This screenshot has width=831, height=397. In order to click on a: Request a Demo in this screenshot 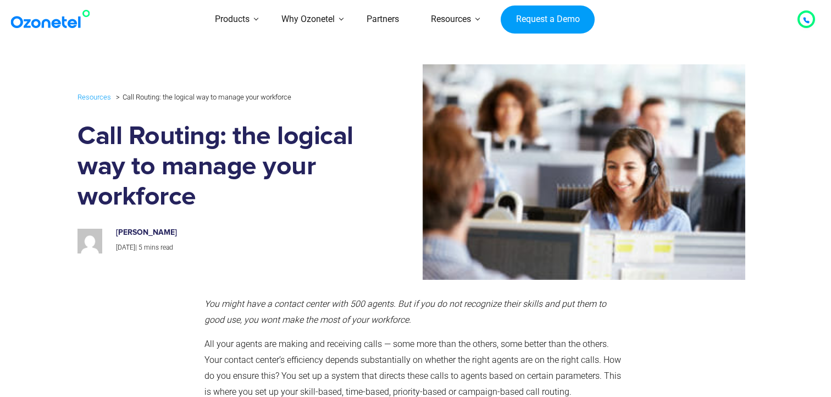, I will do `click(547, 20)`.